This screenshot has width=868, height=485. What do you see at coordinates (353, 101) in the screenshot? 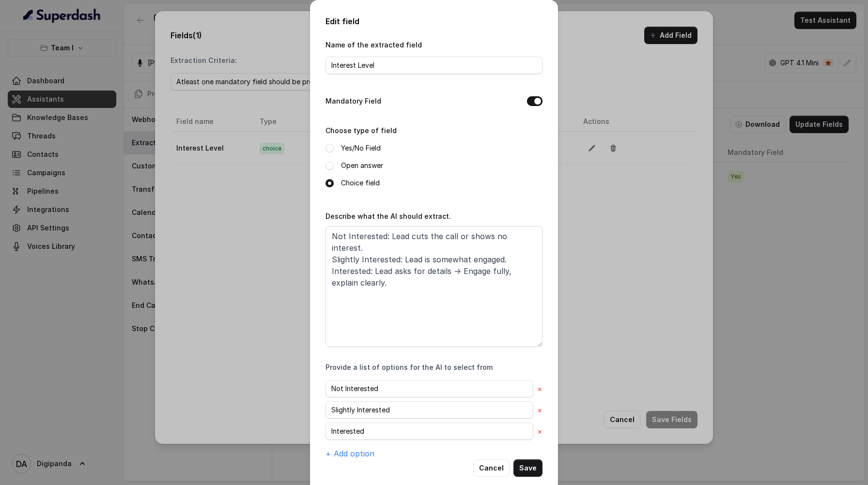
I see `label: Mandatory Field` at bounding box center [353, 101].